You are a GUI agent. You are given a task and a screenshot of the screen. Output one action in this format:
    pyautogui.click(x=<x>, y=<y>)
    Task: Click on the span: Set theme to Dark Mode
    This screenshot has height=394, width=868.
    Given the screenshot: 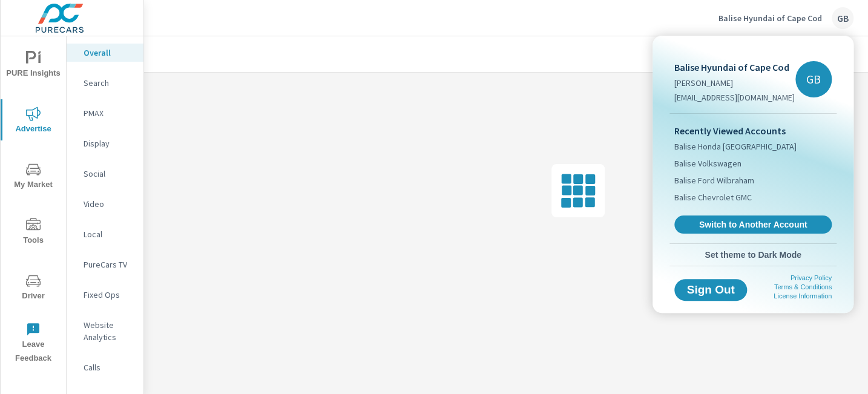 What is the action you would take?
    pyautogui.click(x=753, y=255)
    